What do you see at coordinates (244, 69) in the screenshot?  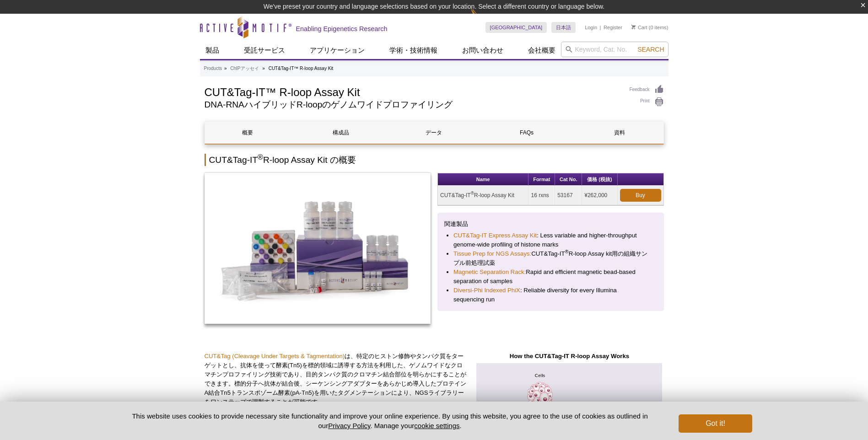 I see `a: ChIPアッセイ` at bounding box center [244, 69].